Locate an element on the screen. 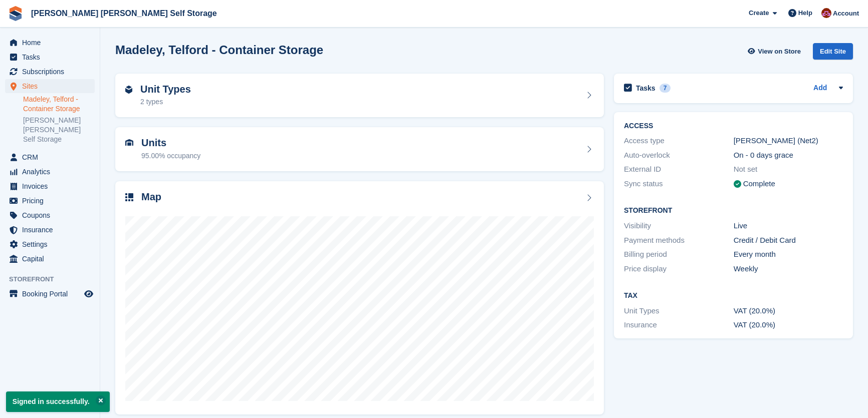 This screenshot has width=868, height=418. a: Add is located at coordinates (820, 88).